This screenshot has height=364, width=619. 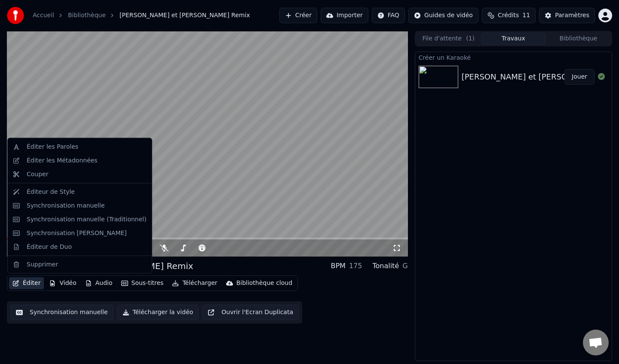 What do you see at coordinates (52, 147) in the screenshot?
I see `div: Éditer les Paroles` at bounding box center [52, 147].